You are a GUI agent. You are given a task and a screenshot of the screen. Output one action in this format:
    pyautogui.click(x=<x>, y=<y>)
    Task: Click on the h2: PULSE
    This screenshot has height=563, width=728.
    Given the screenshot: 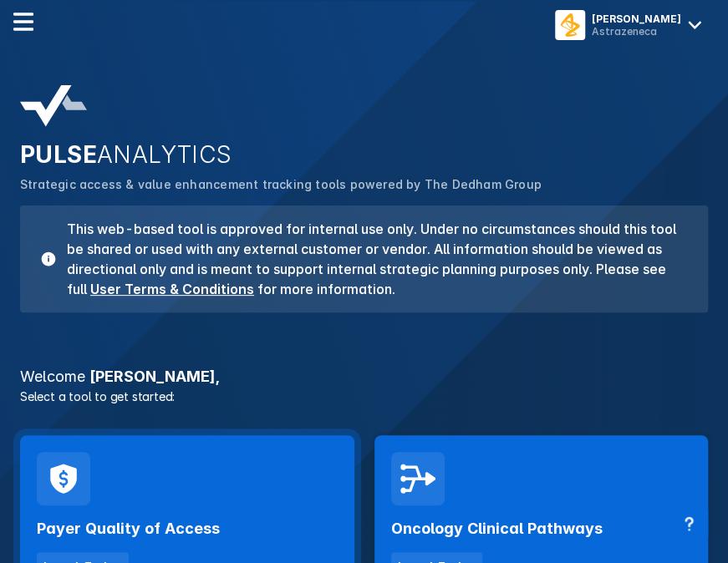 What is the action you would take?
    pyautogui.click(x=364, y=155)
    